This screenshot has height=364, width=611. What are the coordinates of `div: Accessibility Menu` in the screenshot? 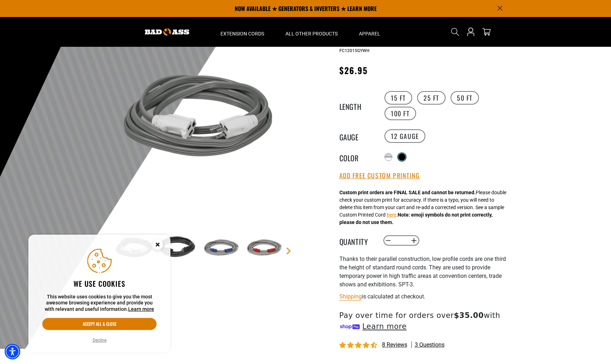 It's located at (12, 352).